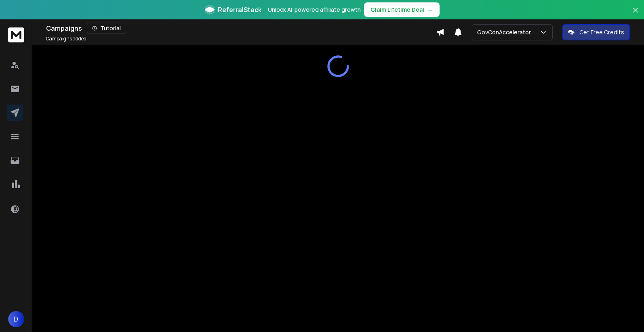 This screenshot has width=644, height=332. What do you see at coordinates (240, 10) in the screenshot?
I see `span: ReferralStack` at bounding box center [240, 10].